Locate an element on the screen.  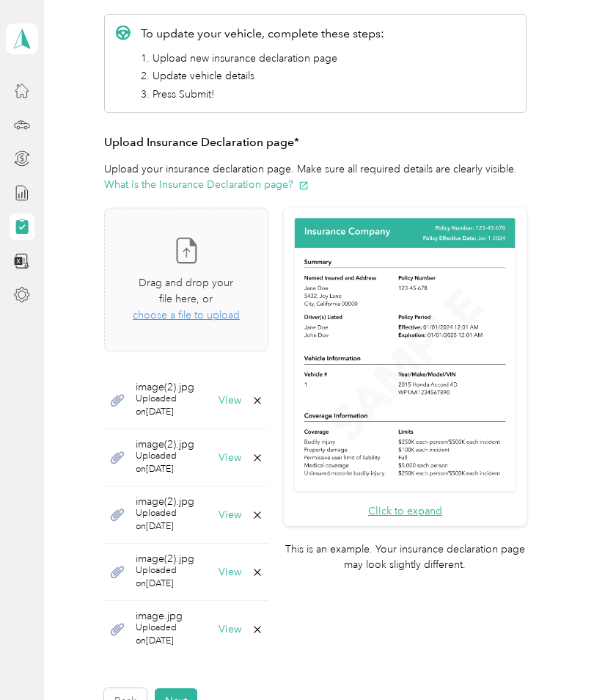
li: 1. Upload new insurance declaration page is located at coordinates (263, 58).